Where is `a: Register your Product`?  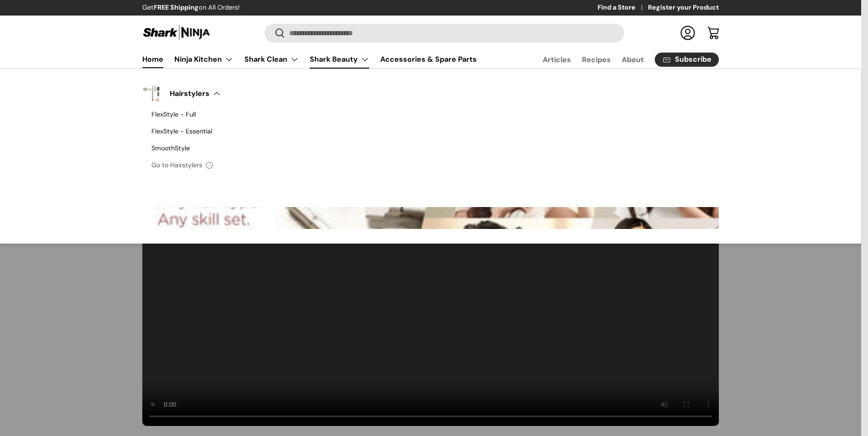
a: Register your Product is located at coordinates (683, 7).